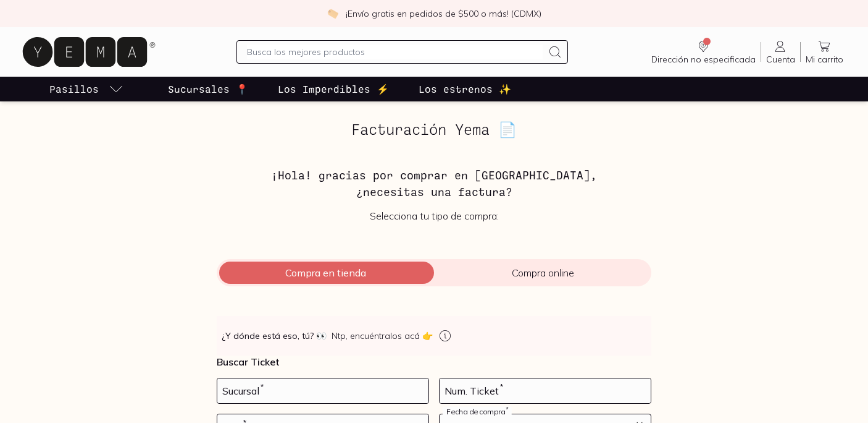 The image size is (868, 423). I want to click on input: 123, so click(545, 391).